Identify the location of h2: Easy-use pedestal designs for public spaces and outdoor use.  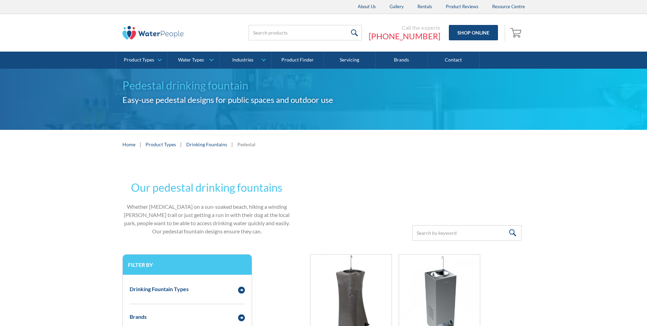
(240, 100).